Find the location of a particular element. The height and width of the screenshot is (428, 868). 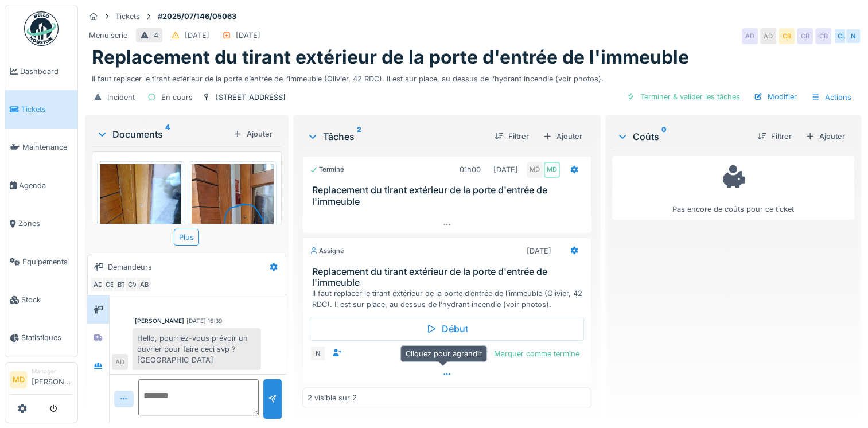

a: Équipements is located at coordinates (41, 262).